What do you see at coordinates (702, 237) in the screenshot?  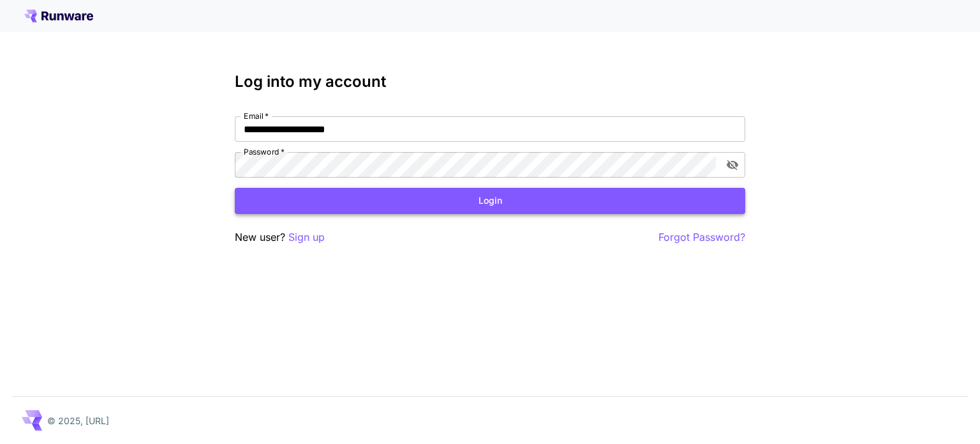 I see `button: Forgot Password?` at bounding box center [702, 237].